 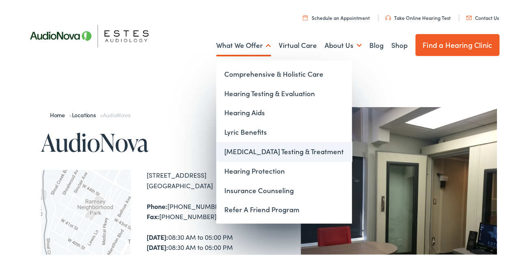 I want to click on a: Hearing Testing & Evaluation, so click(x=284, y=92).